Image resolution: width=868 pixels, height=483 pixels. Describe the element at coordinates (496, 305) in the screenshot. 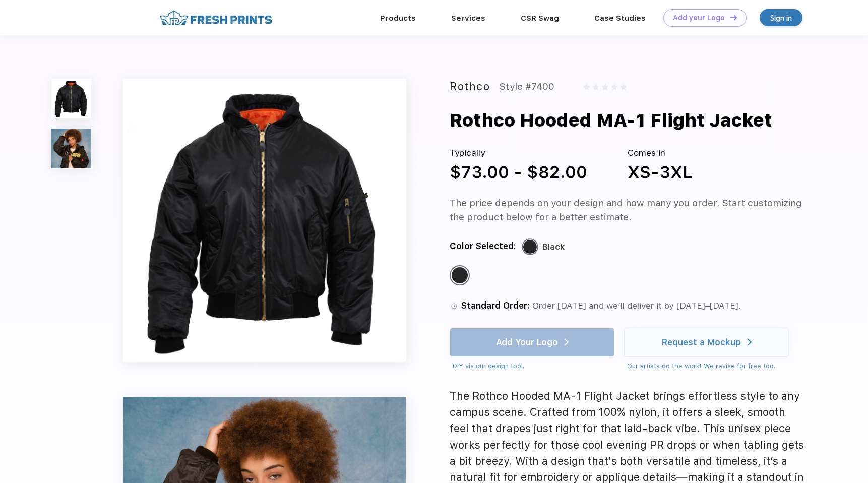

I see `span: Standard Order:` at that location.